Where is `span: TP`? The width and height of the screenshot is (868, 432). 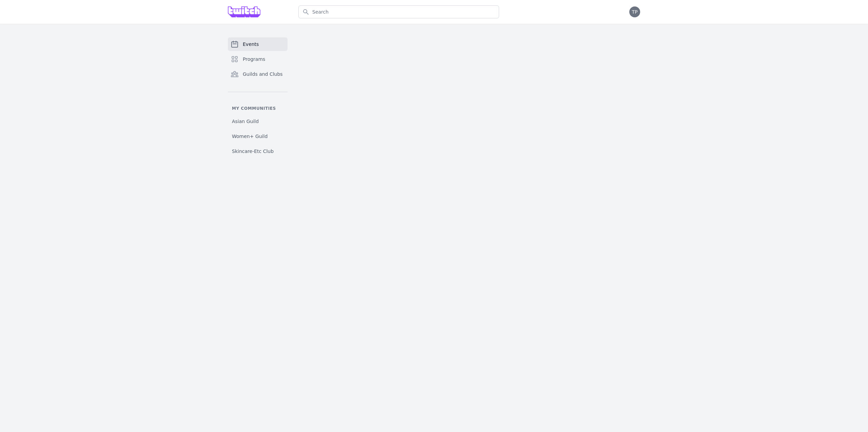
span: TP is located at coordinates (635, 12).